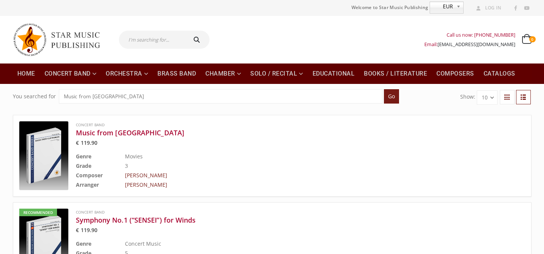 Image resolution: width=544 pixels, height=254 pixels. I want to click on img: Star Music Publishing, so click(60, 40).